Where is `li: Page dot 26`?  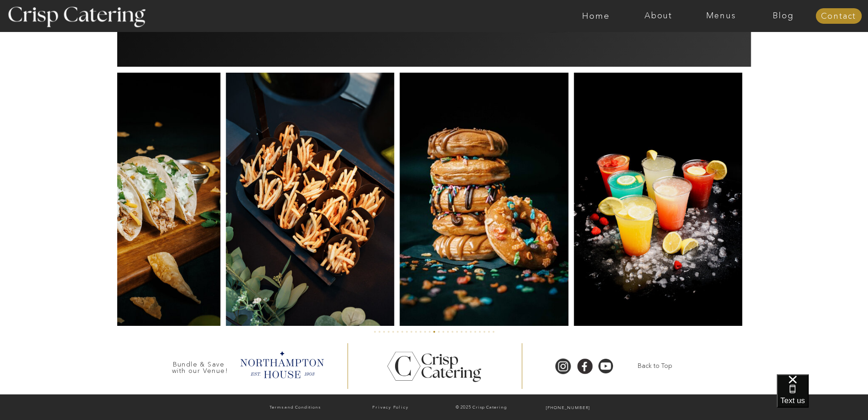 li: Page dot 26 is located at coordinates (489, 332).